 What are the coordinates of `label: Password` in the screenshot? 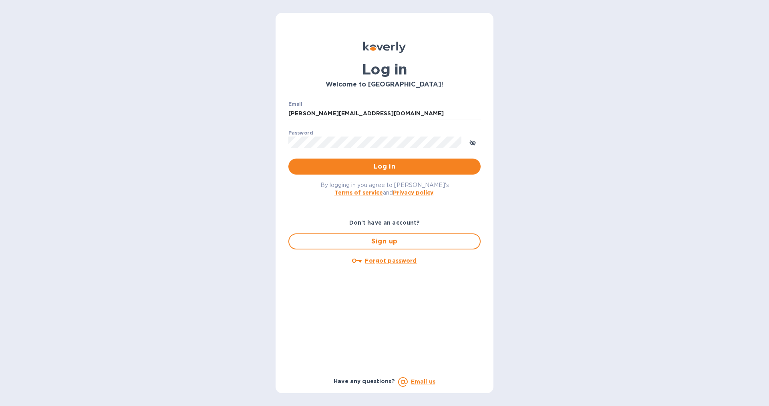 It's located at (300, 133).